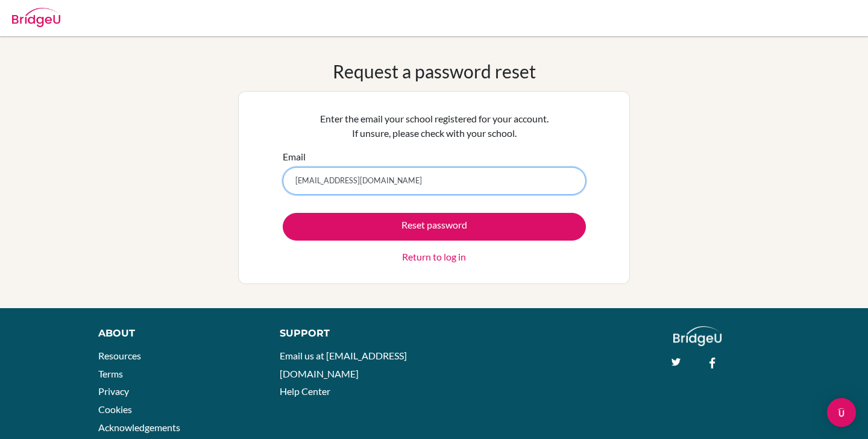  Describe the element at coordinates (110, 373) in the screenshot. I see `a: Terms` at that location.